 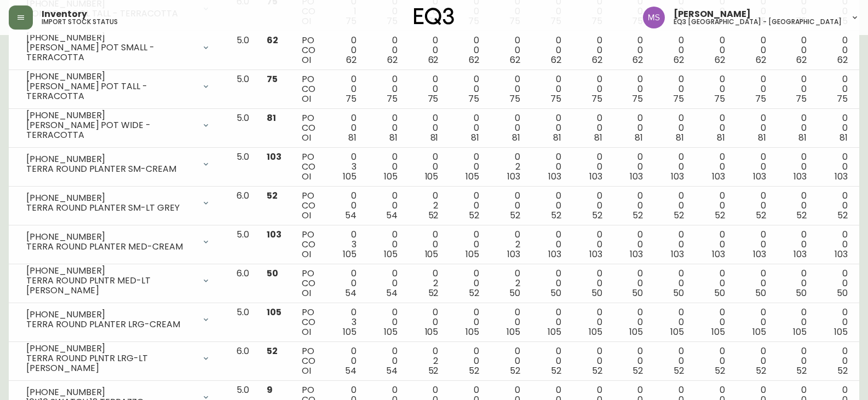 I want to click on span: Inventory, so click(x=64, y=14).